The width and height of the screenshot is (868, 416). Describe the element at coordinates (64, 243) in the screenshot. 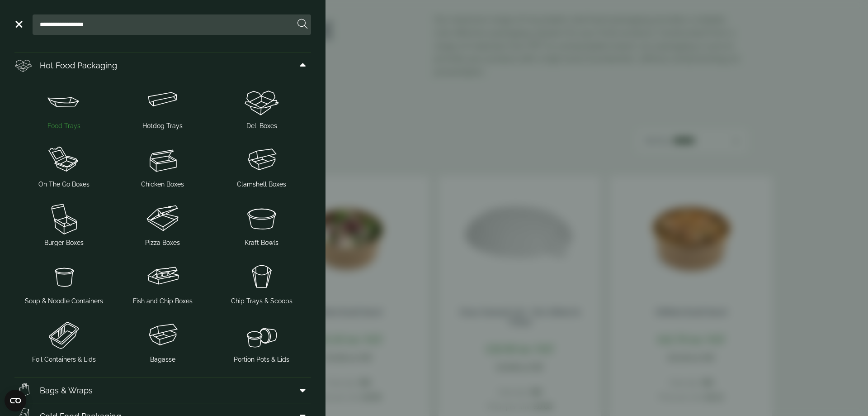

I see `span: Burger Boxes` at that location.